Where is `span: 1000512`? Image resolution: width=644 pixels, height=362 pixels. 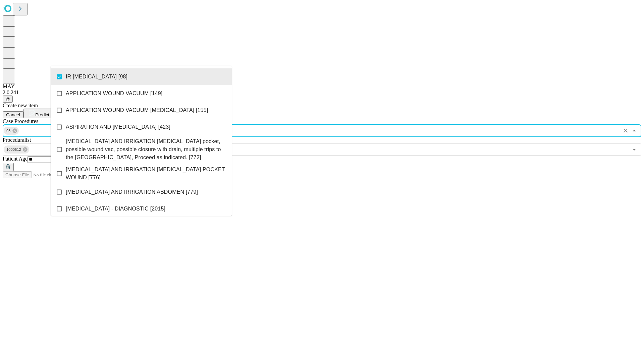
span: 1000512 is located at coordinates (14, 149).